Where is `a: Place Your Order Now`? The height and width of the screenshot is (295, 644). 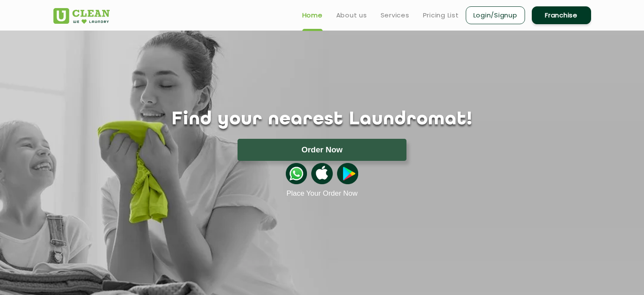
a: Place Your Order Now is located at coordinates (322, 193).